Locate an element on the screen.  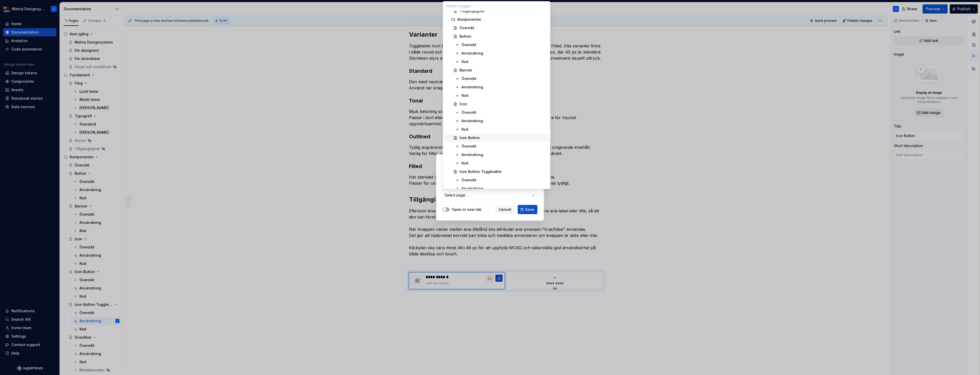
div: Icon Button is located at coordinates (470, 138).